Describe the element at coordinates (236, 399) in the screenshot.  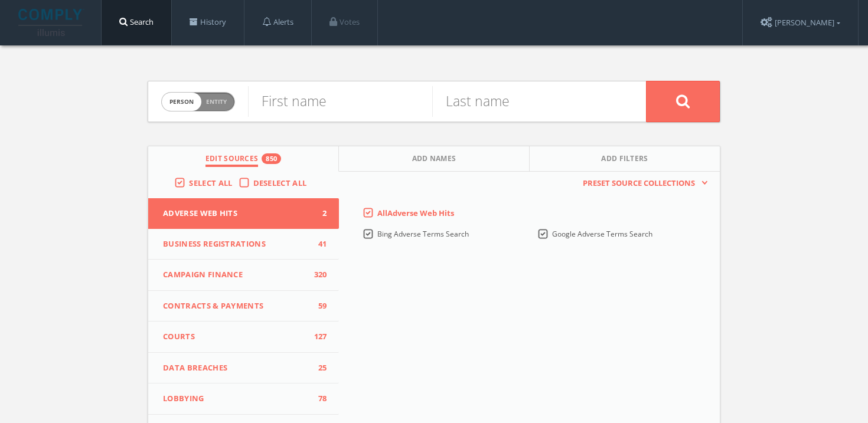
I see `span: Lobbying` at that location.